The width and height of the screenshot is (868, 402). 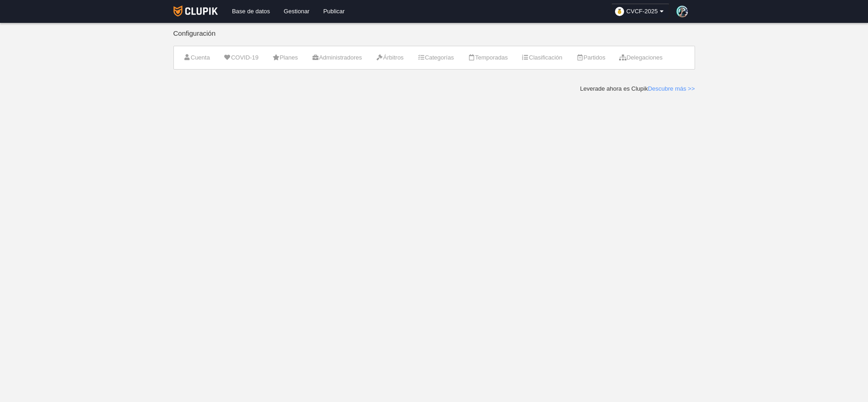 What do you see at coordinates (542, 58) in the screenshot?
I see `a: Clasificación` at bounding box center [542, 58].